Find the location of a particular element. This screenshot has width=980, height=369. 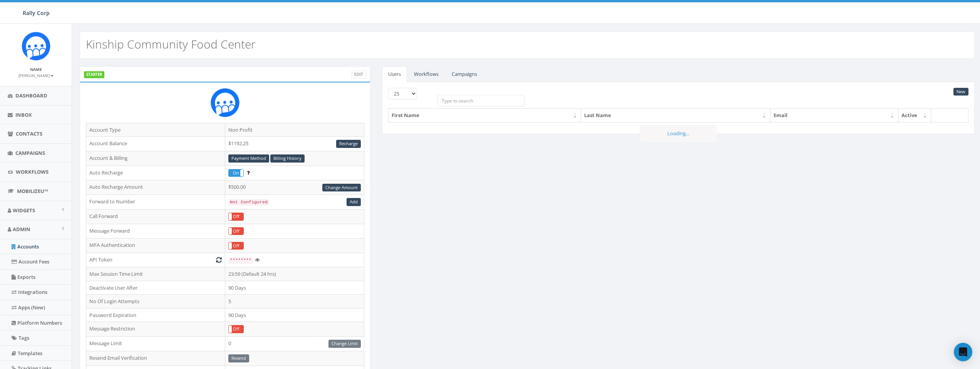

label: On is located at coordinates (236, 173).